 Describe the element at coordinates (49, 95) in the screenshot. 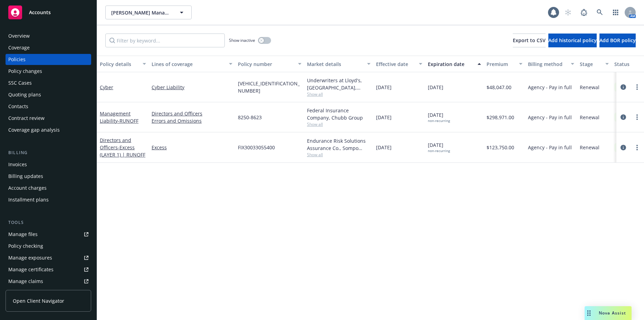

I see `a: Quoting plans` at that location.